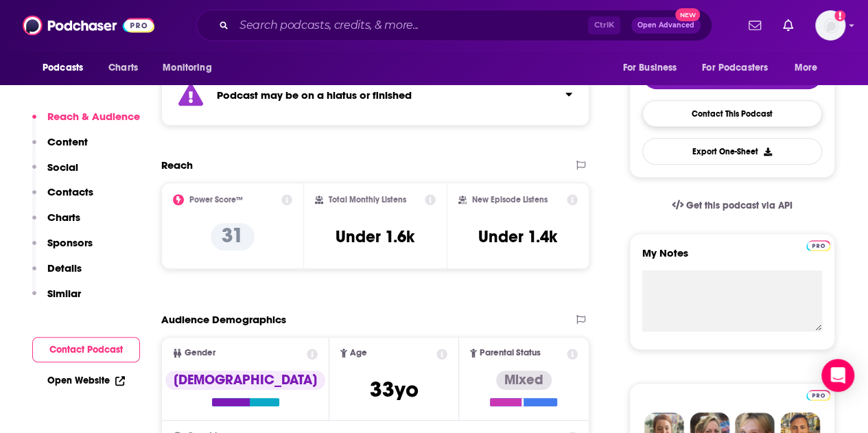 Image resolution: width=868 pixels, height=433 pixels. Describe the element at coordinates (649, 68) in the screenshot. I see `span: For Business` at that location.